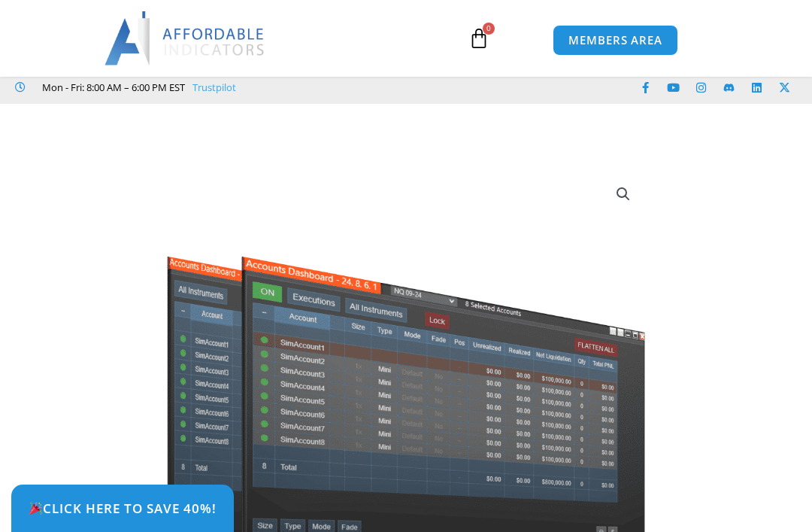  Describe the element at coordinates (185, 38) in the screenshot. I see `img: LogoAI | Affordable Indicators – NinjaTrader` at that location.